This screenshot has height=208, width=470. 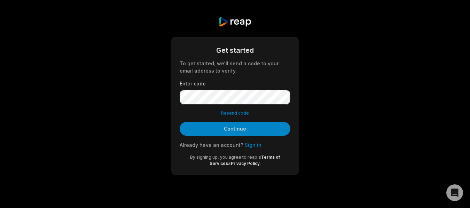 What do you see at coordinates (253, 145) in the screenshot?
I see `a: Sign in` at bounding box center [253, 145].